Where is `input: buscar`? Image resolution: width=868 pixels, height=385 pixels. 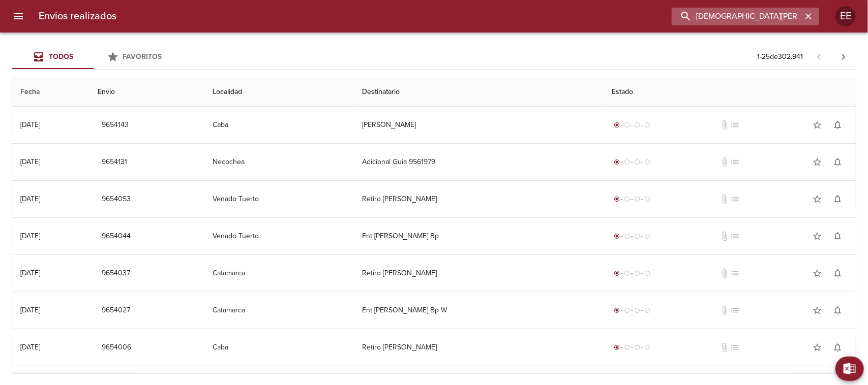 input: buscar is located at coordinates (736, 16).